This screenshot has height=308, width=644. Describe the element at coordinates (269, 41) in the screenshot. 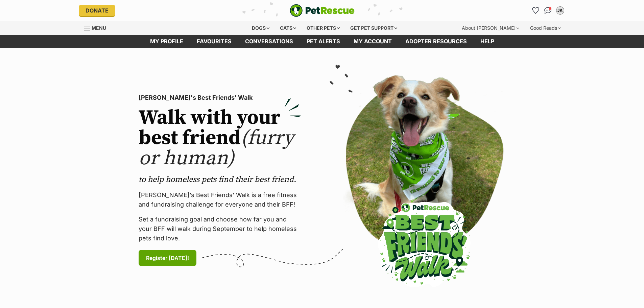

I see `a: conversations` at that location.